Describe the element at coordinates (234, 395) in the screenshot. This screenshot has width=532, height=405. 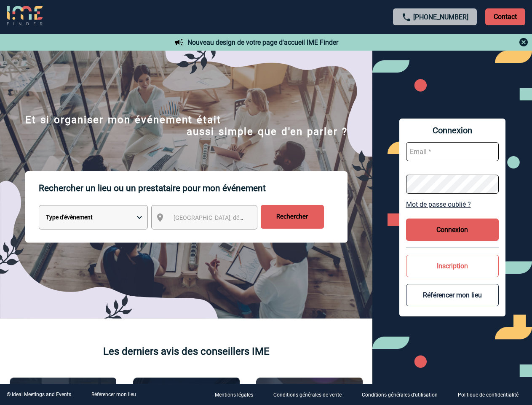
I see `p: Mentions légales` at that location.